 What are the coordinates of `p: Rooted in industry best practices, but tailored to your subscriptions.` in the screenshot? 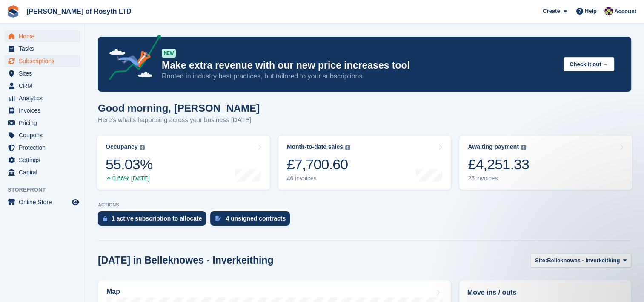 It's located at (359, 76).